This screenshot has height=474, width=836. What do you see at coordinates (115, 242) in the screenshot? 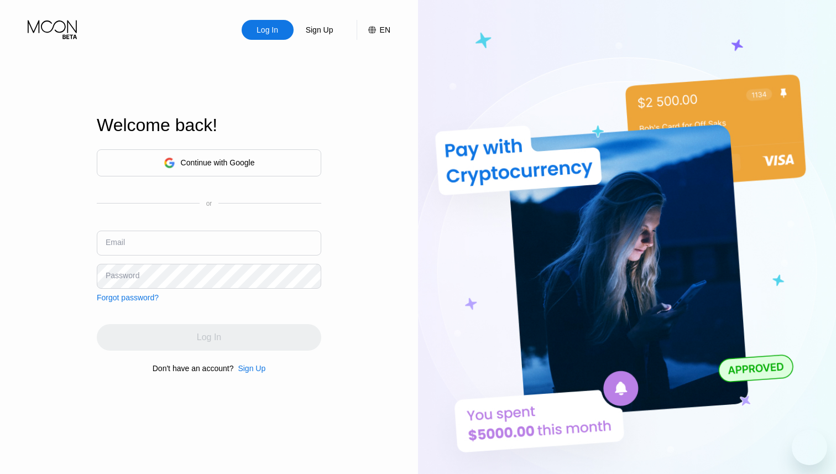
I see `div: Email` at bounding box center [115, 242].